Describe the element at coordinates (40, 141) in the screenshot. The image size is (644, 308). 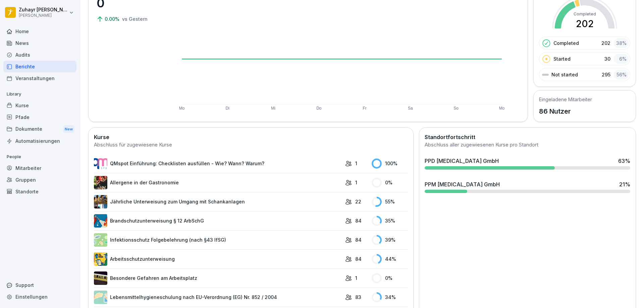
I see `a: Automatisierungen` at that location.